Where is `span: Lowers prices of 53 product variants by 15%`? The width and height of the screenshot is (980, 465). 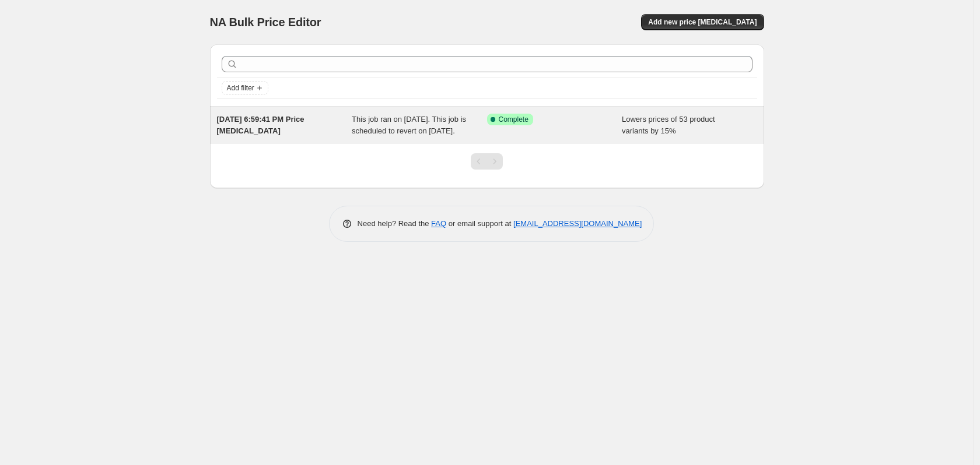
span: Lowers prices of 53 product variants by 15% is located at coordinates (668, 125).